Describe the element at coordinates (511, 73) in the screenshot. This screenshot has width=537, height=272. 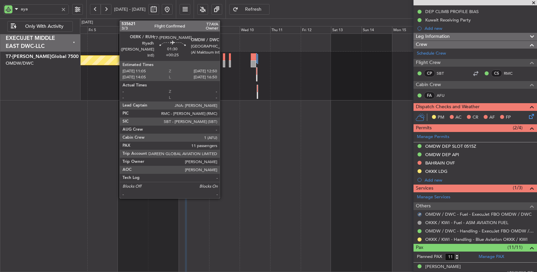
I see `a: RMC` at that location.